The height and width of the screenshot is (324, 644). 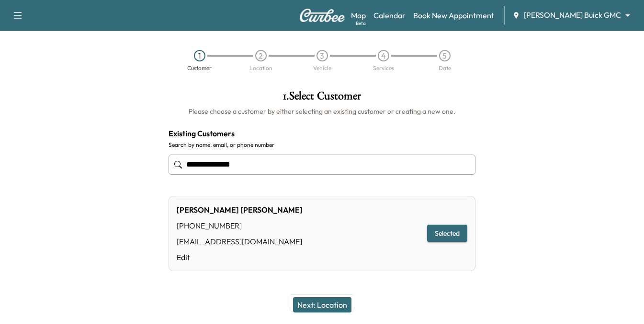 What do you see at coordinates (322, 111) in the screenshot?
I see `h6: Please choose a customer by either selecting an existing customer or creating a new one.` at bounding box center [322, 111].